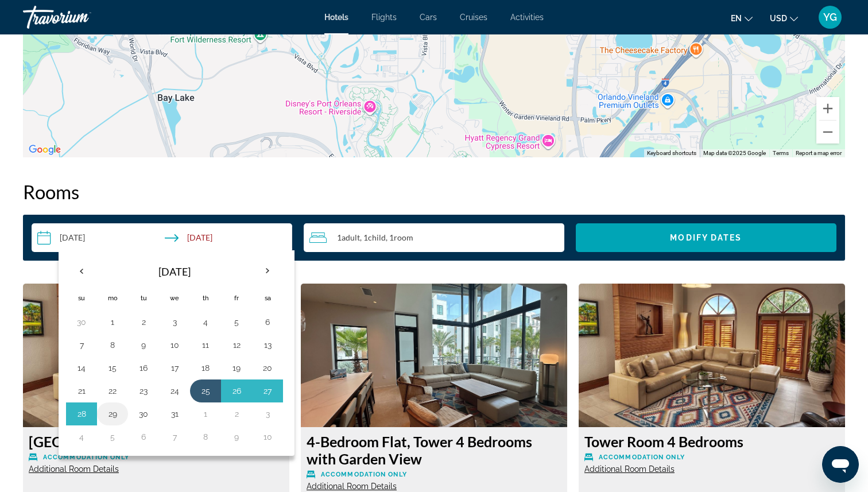 This screenshot has width=868, height=492. I want to click on button: Travelers: 1 adult, 1 child, so click(434, 238).